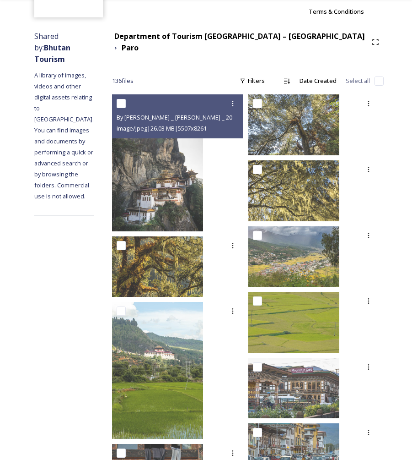  What do you see at coordinates (318, 81) in the screenshot?
I see `div: Date Created` at bounding box center [318, 81].